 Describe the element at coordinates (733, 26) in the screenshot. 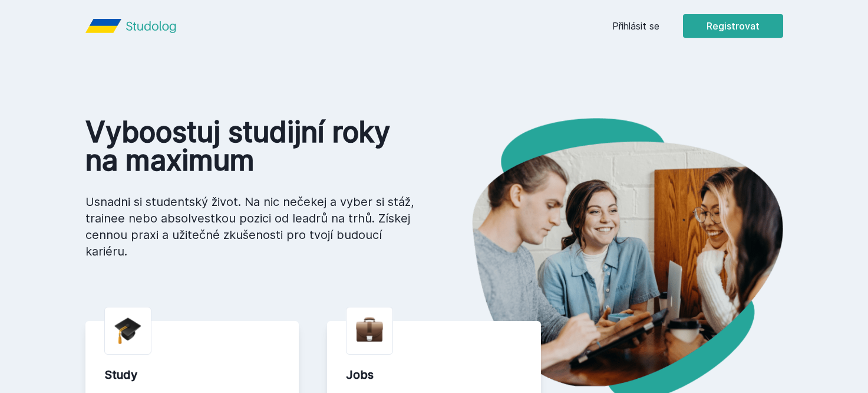

I see `button: Registrovat` at that location.